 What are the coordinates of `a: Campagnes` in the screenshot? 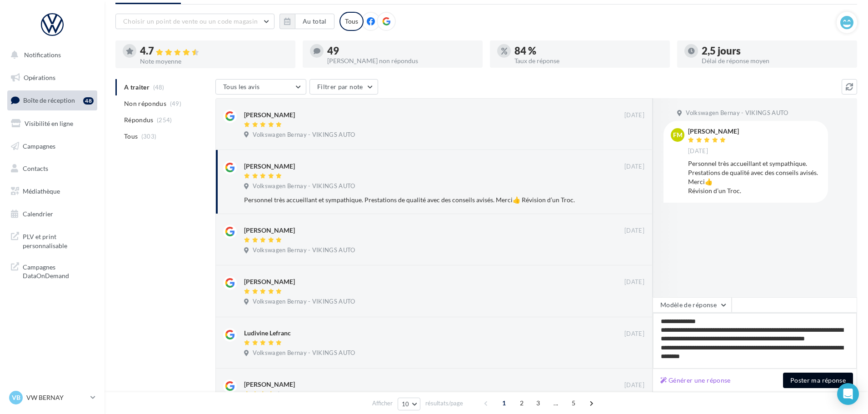 It's located at (52, 147).